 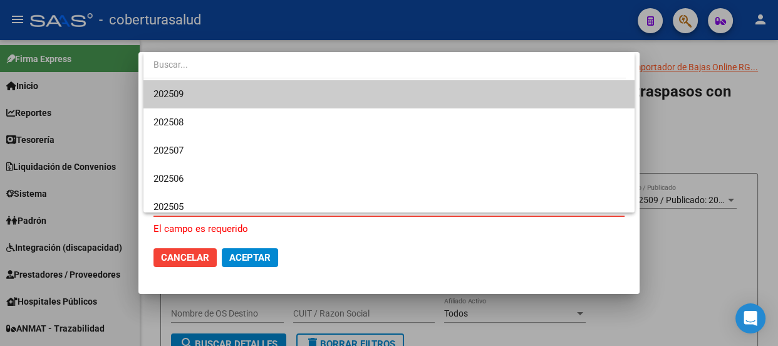 I want to click on span: 202508, so click(x=168, y=122).